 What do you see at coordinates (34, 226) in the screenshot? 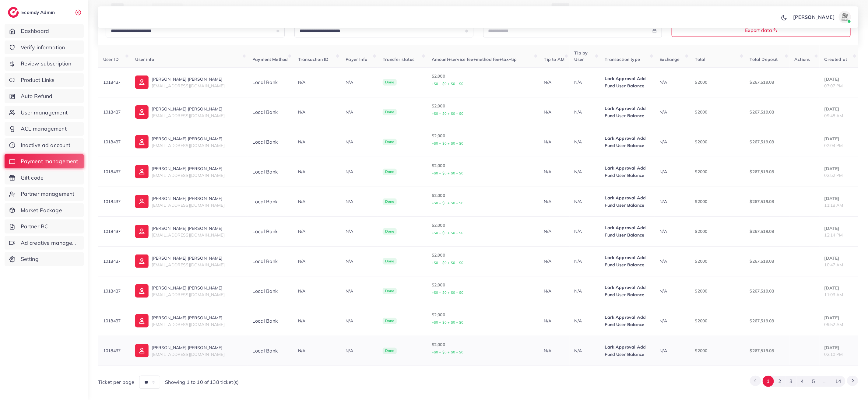
I see `span: Partner BC` at bounding box center [34, 226].